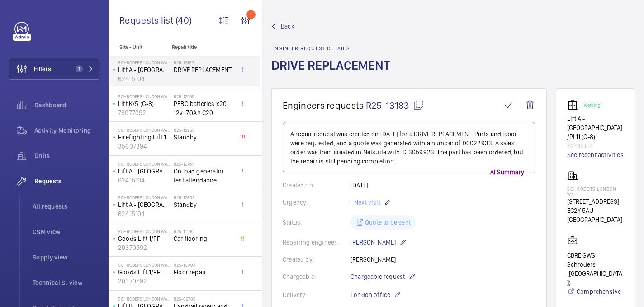  Describe the element at coordinates (366, 202) in the screenshot. I see `span: Next visit` at that location.